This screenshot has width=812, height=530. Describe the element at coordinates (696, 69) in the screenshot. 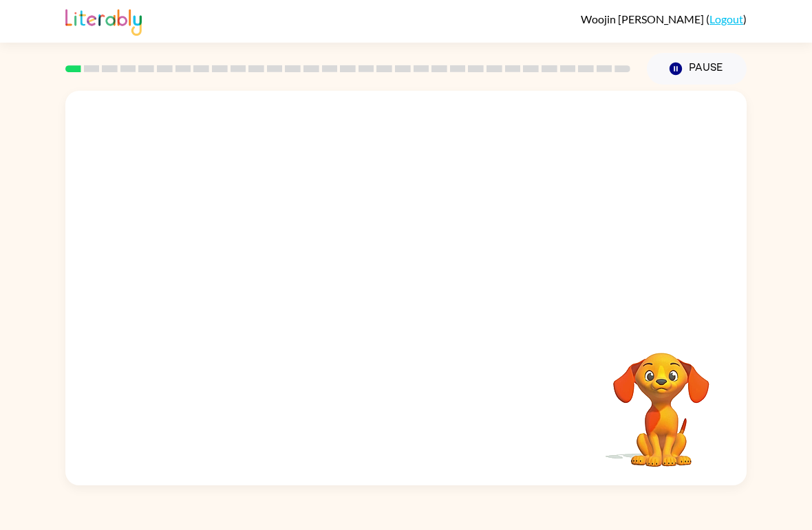

I see `button: Pause` at that location.